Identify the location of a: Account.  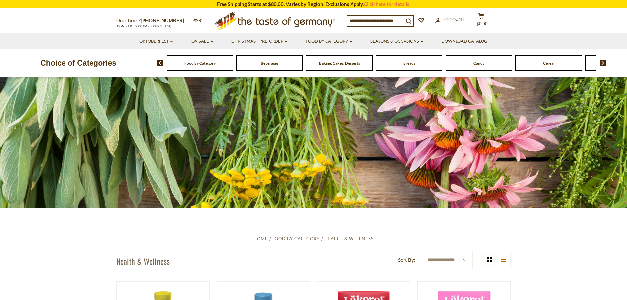
(450, 20).